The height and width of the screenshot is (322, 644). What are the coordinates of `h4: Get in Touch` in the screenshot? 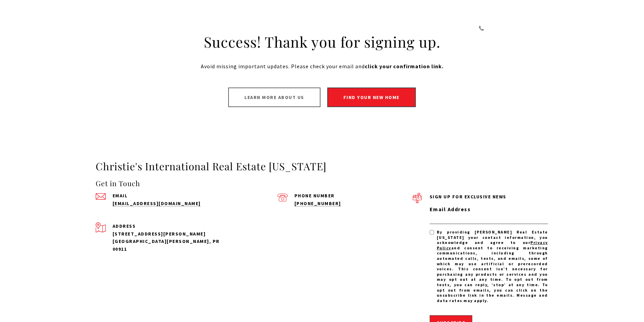 It's located at (254, 183).